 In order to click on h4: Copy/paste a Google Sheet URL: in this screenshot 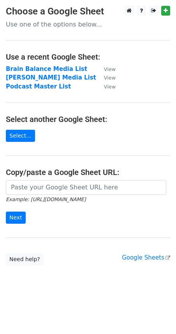, I will do `click(88, 172)`.